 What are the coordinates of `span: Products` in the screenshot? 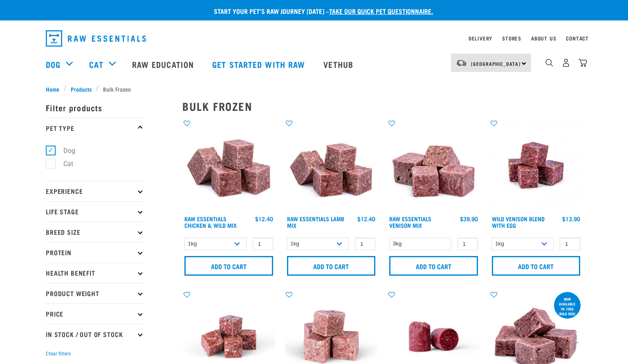 It's located at (81, 89).